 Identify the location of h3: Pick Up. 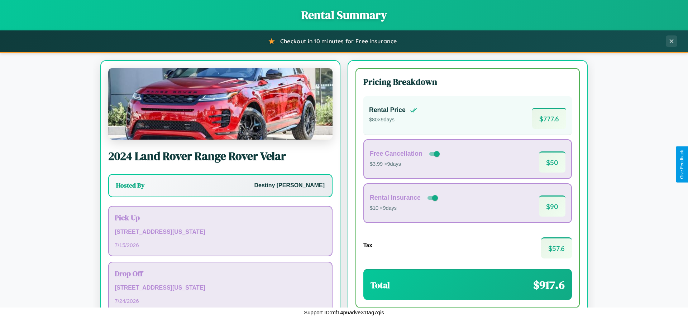
(220, 217).